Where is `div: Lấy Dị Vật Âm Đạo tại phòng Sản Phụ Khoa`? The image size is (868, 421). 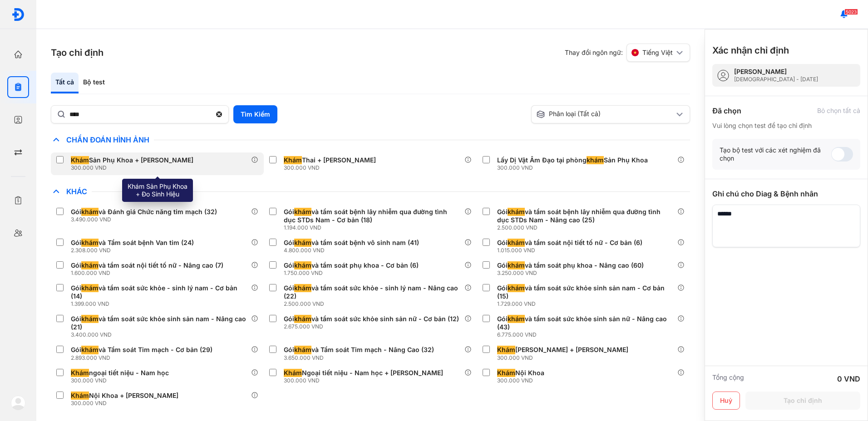
div: Lấy Dị Vật Âm Đạo tại phòng Sản Phụ Khoa is located at coordinates (573, 160).